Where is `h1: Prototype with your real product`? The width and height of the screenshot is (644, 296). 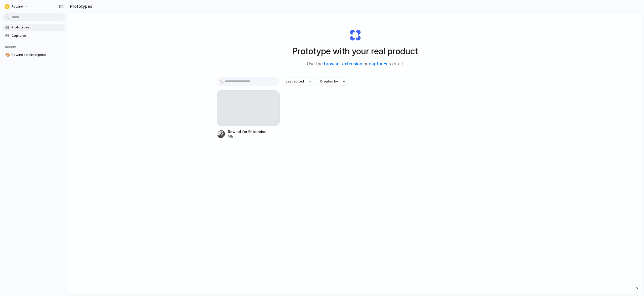 h1: Prototype with your real product is located at coordinates (355, 51).